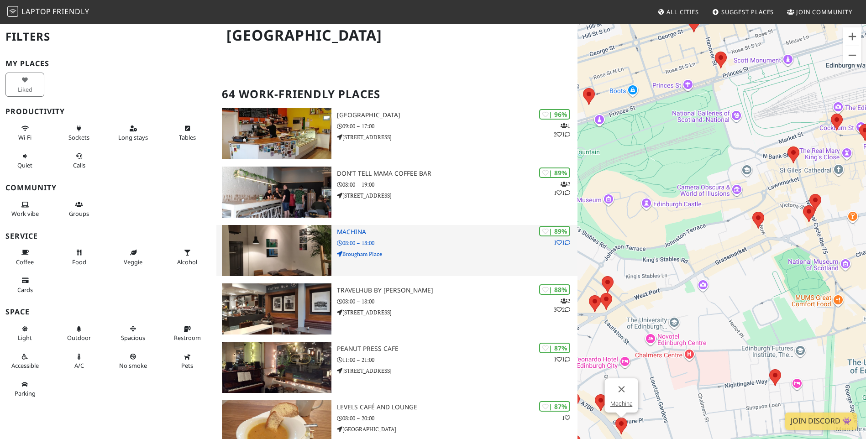 Image resolution: width=866 pixels, height=439 pixels. What do you see at coordinates (25, 333) in the screenshot?
I see `button: Light` at bounding box center [25, 333].